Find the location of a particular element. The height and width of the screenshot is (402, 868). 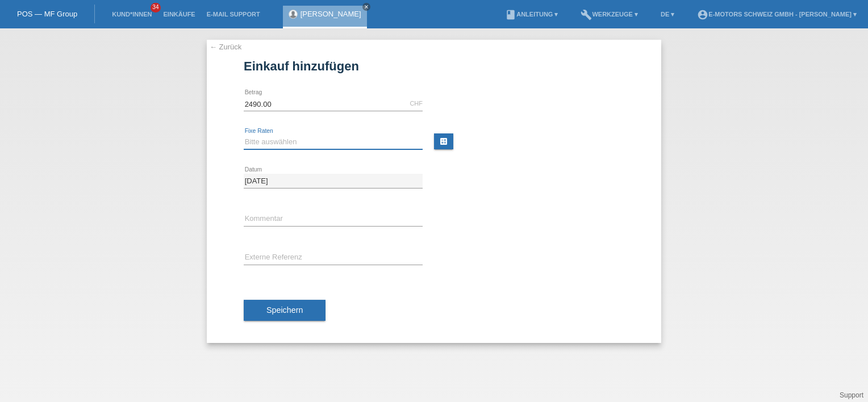

button: Speichern is located at coordinates (285, 310).